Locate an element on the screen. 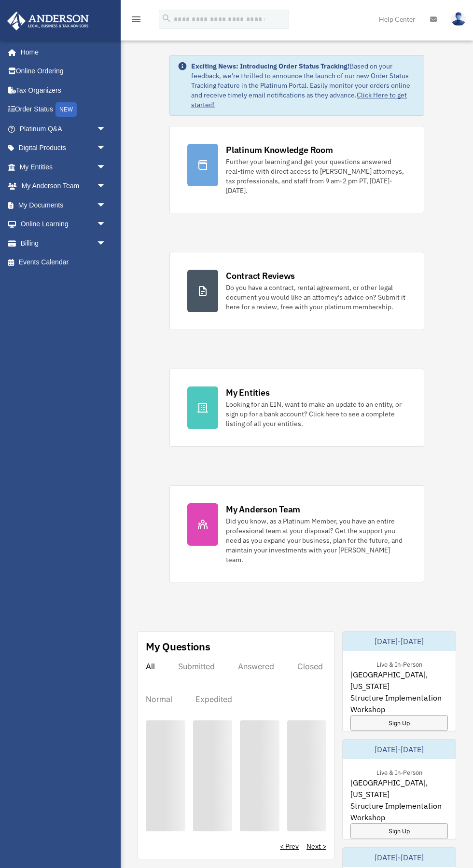 The width and height of the screenshot is (473, 868). a: My Documentsarrow_drop_down is located at coordinates (64, 205).